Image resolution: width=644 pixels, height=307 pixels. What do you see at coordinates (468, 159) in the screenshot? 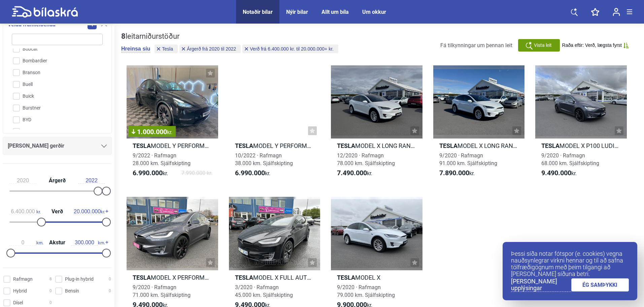
I see `span: 9/2020 · Rafmagn 91.000 km. Sjálfskipting` at bounding box center [468, 159].